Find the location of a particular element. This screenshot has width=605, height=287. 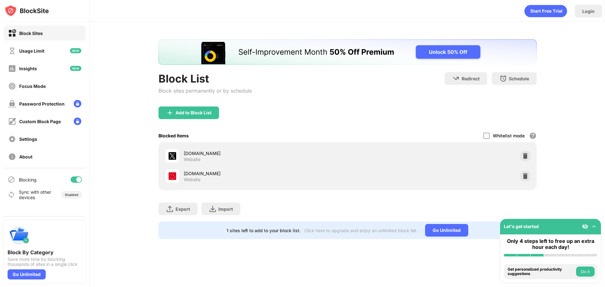

div: Only 4 steps left to free up an extra hour each day! is located at coordinates (550, 244).